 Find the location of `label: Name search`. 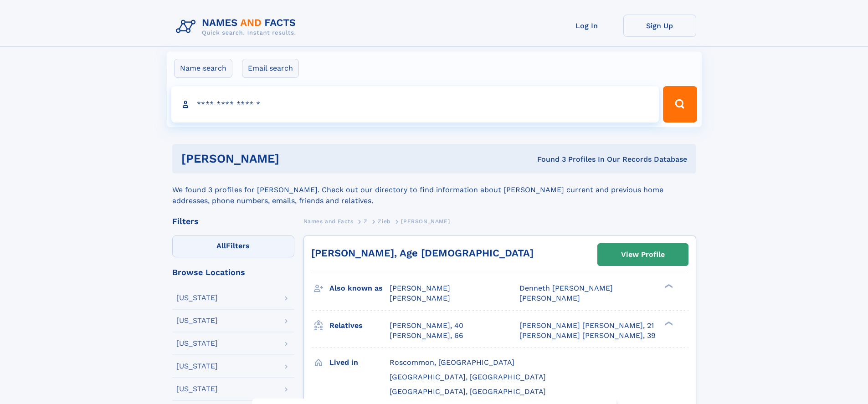

label: Name search is located at coordinates (203, 68).